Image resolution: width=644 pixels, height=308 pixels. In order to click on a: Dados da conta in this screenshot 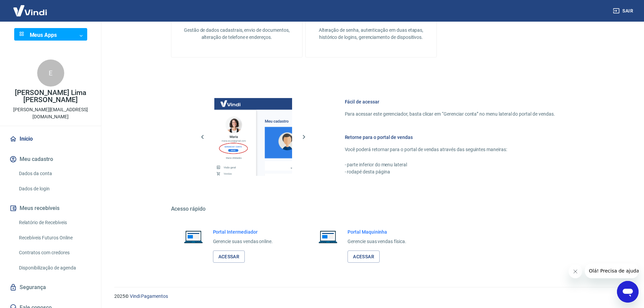, I will do `click(54, 173)`.